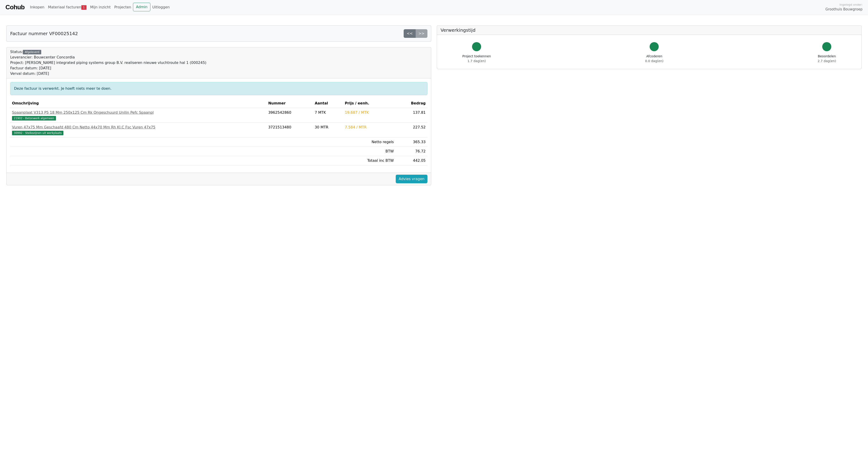 Image resolution: width=868 pixels, height=454 pixels. Describe the element at coordinates (327, 127) in the screenshot. I see `div: 30 MTR` at that location.